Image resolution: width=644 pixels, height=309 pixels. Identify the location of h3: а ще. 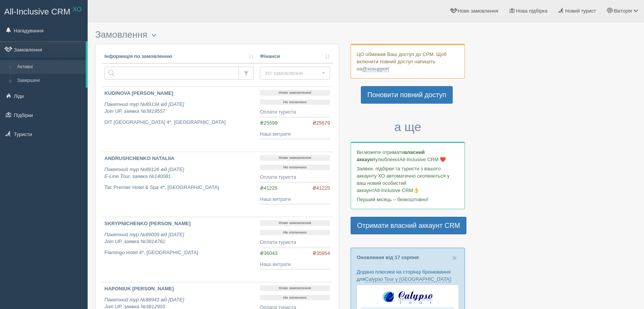
(407, 127).